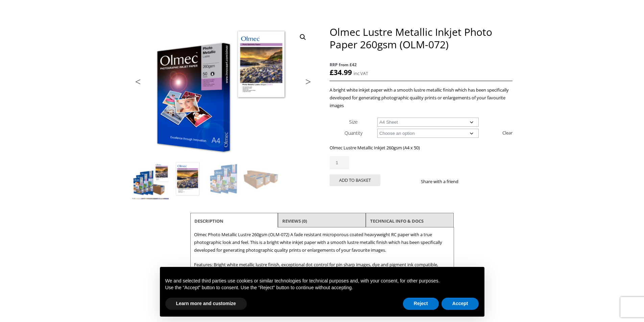 The height and width of the screenshot is (322, 644). What do you see at coordinates (322, 288) in the screenshot?
I see `p: Use the “Accept” button to consent. Use the “Reject” button to continue without accepting.` at bounding box center [322, 288].